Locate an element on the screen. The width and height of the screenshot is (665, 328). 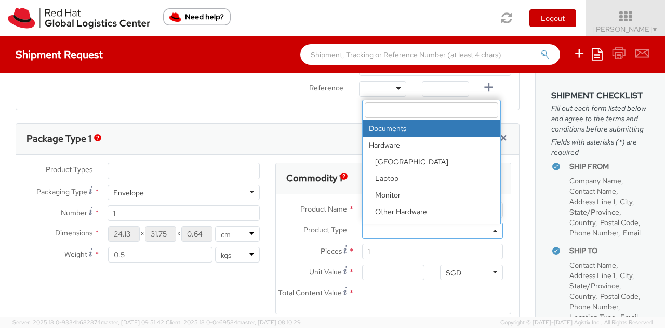
h4: Shipment Request is located at coordinates (59, 55).